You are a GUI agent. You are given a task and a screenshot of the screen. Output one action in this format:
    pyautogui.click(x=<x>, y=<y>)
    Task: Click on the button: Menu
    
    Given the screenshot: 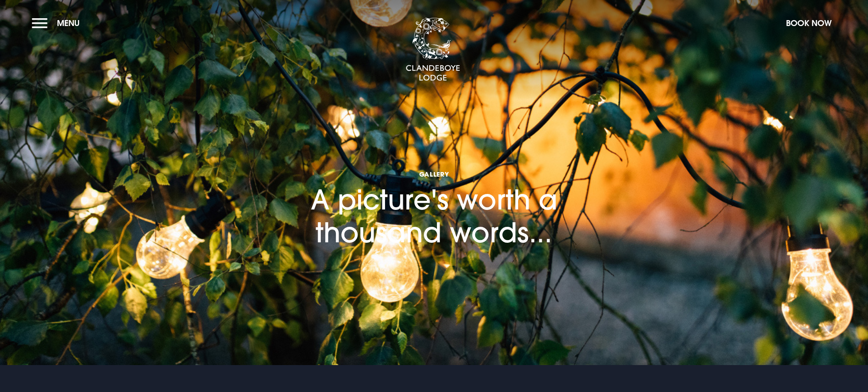 What is the action you would take?
    pyautogui.click(x=58, y=23)
    